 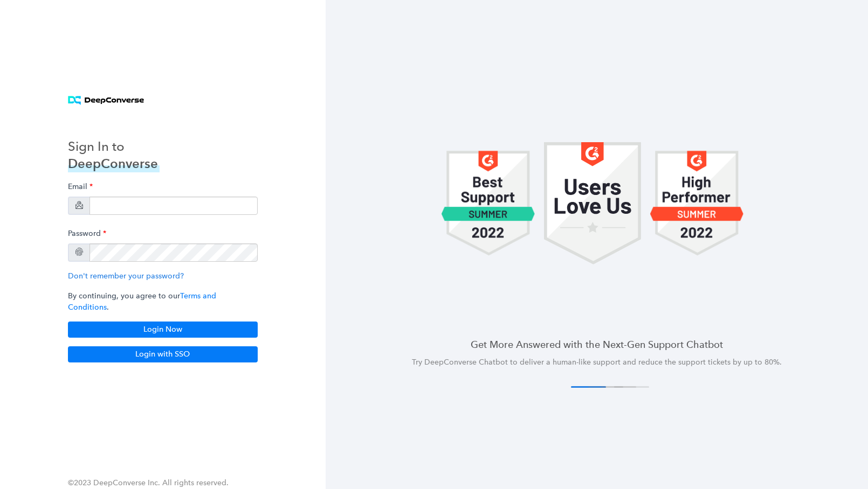 I want to click on button: Login Now, so click(x=163, y=329).